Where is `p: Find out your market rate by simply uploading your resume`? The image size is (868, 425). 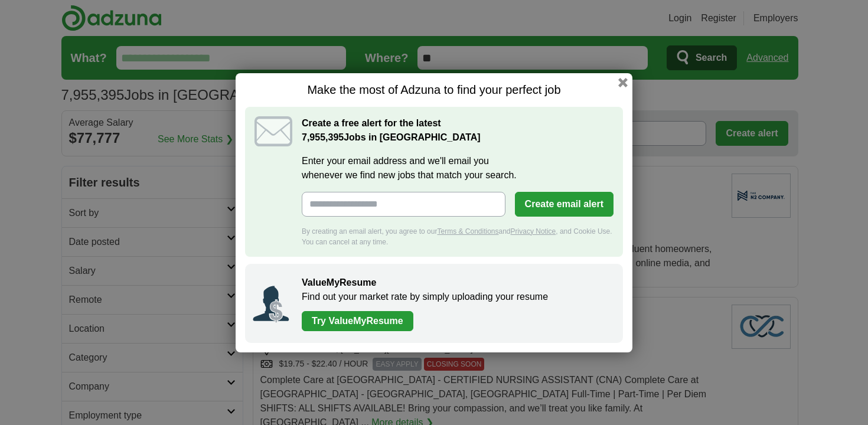
p: Find out your market rate by simply uploading your resume is located at coordinates (456, 296).